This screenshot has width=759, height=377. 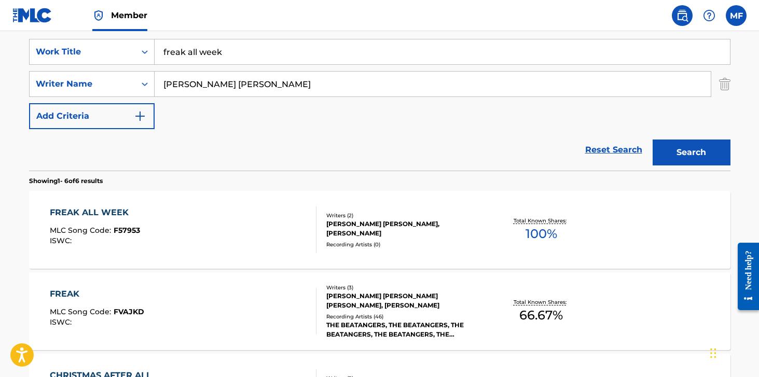 What do you see at coordinates (404, 287) in the screenshot?
I see `div: Writers ( 3 )` at bounding box center [404, 287].